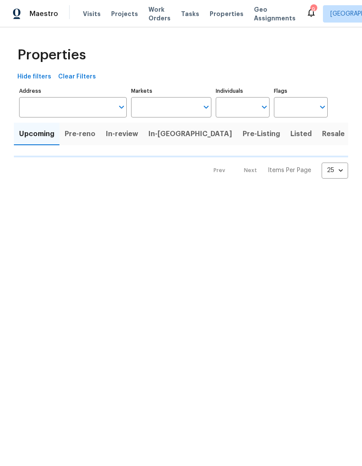 The image size is (362, 466). I want to click on nav: Pagination Navigation, so click(276, 171).